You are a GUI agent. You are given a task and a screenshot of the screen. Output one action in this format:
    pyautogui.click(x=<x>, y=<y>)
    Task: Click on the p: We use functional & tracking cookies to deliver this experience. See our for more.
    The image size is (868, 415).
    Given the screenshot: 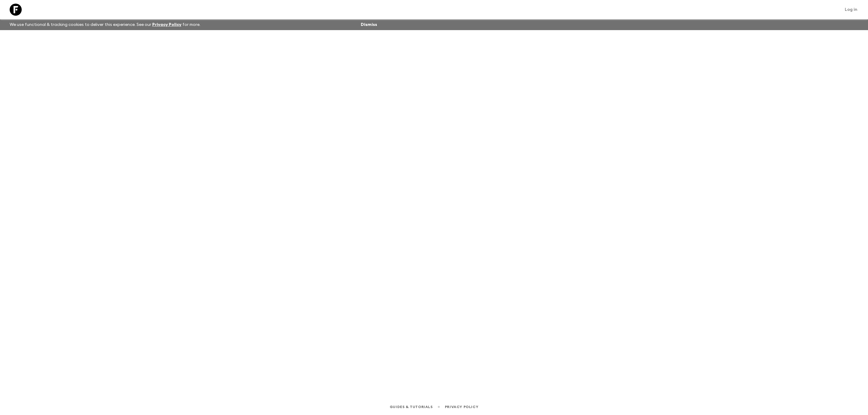 What is the action you would take?
    pyautogui.click(x=105, y=24)
    